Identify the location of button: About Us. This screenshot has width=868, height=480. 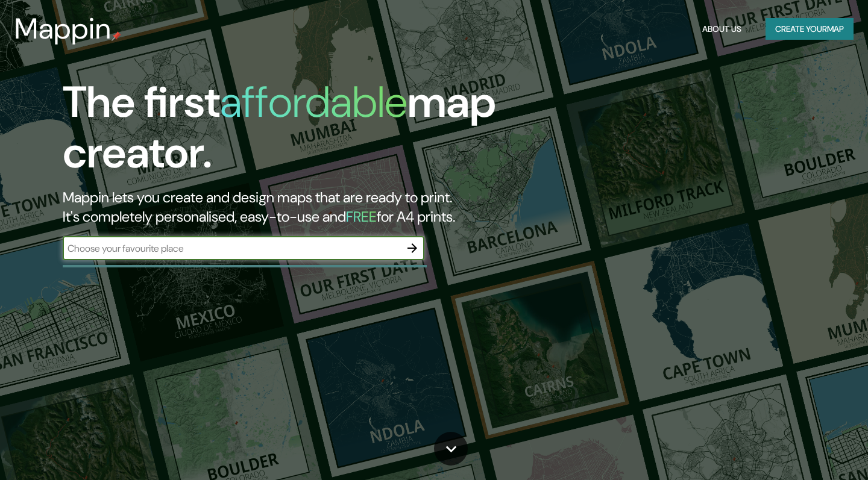
(721, 29).